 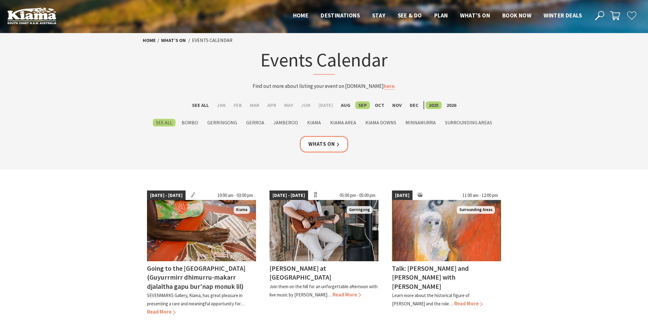 I want to click on label: Kiama Downs, so click(x=381, y=123).